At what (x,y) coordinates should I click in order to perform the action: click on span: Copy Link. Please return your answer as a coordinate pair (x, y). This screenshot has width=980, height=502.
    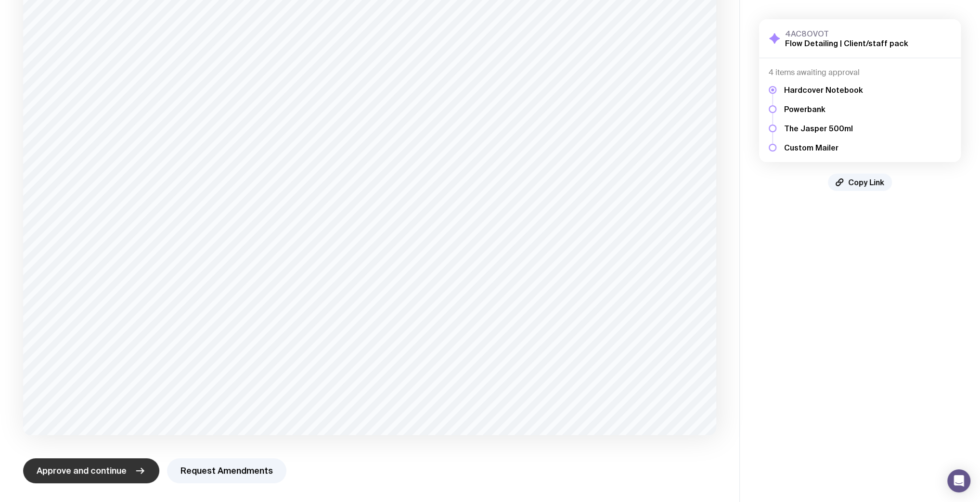
    Looking at the image, I should click on (866, 182).